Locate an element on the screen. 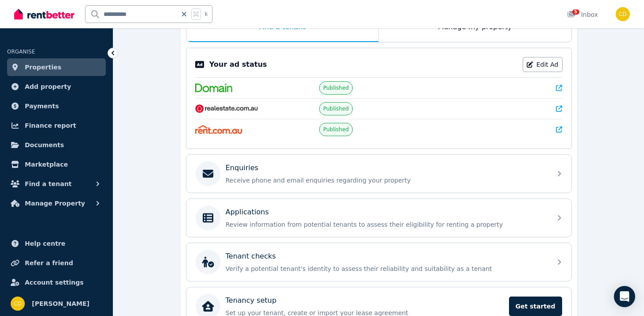  a: Add property is located at coordinates (56, 87).